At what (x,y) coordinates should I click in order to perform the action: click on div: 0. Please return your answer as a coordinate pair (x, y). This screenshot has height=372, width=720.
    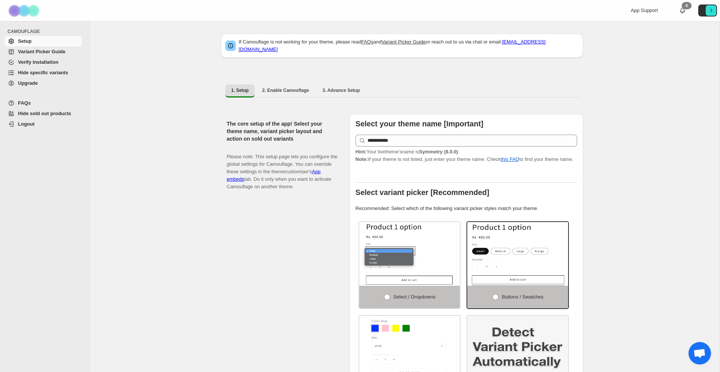
    Looking at the image, I should click on (686, 6).